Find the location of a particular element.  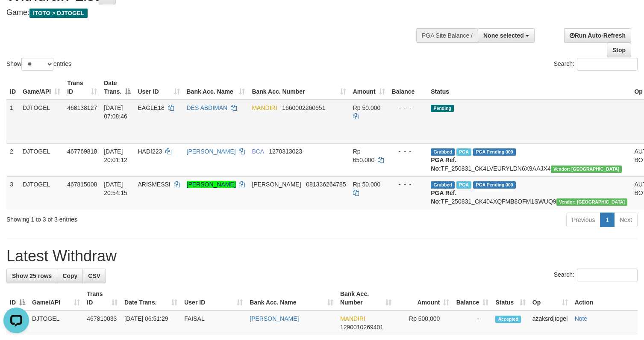

th: Balance: activate to sort column ascending is located at coordinates (472, 298).